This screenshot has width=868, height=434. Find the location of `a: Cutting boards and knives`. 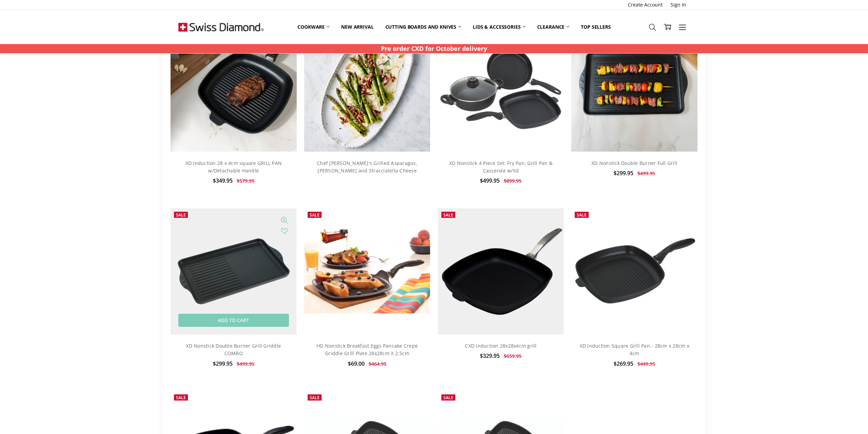

a: Cutting boards and knives is located at coordinates (424, 27).